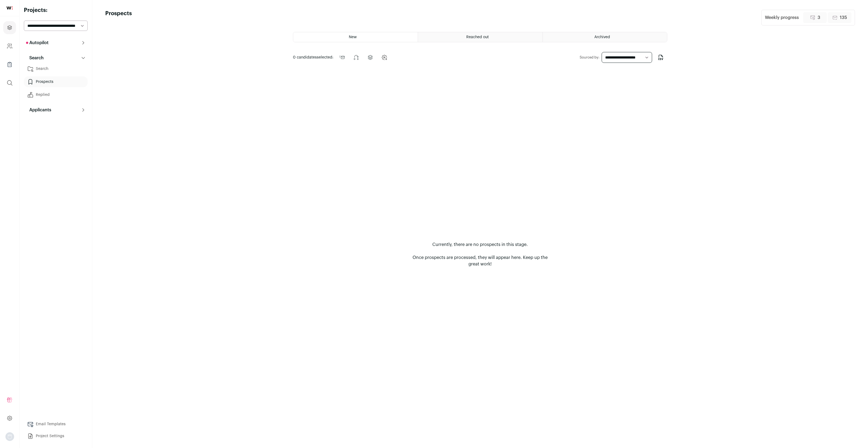 This screenshot has height=448, width=868. What do you see at coordinates (56, 95) in the screenshot?
I see `a: Replied` at bounding box center [56, 95].